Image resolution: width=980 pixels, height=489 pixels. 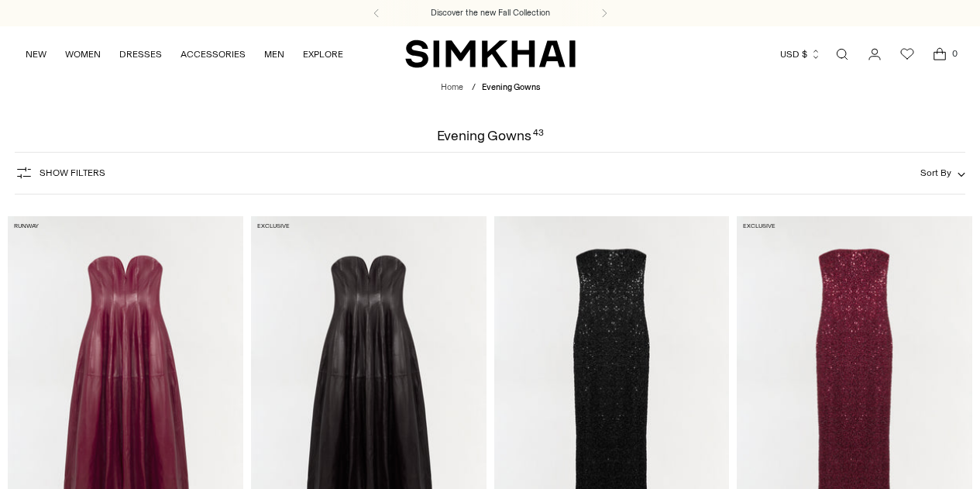 What do you see at coordinates (323, 54) in the screenshot?
I see `a: EXPLORE` at bounding box center [323, 54].